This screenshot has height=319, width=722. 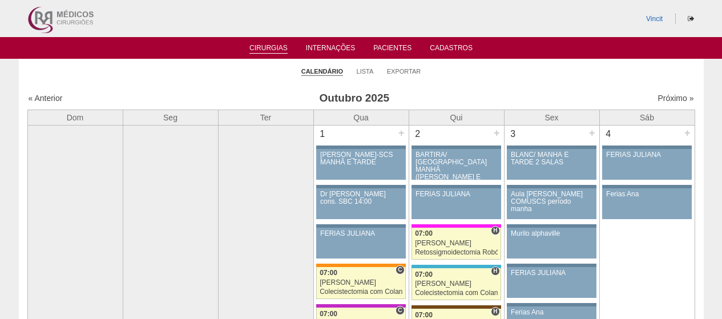 I want to click on th: Ter, so click(x=265, y=117).